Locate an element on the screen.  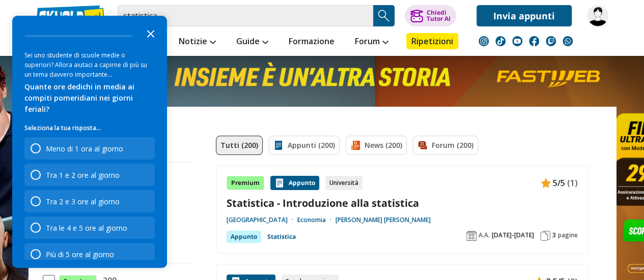
img: News filtro contenuto is located at coordinates (355, 146).